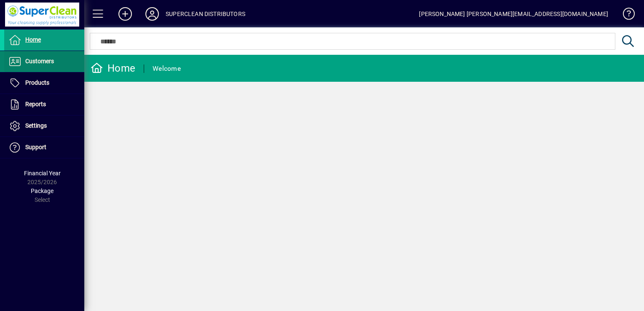  I want to click on span: Products, so click(37, 83).